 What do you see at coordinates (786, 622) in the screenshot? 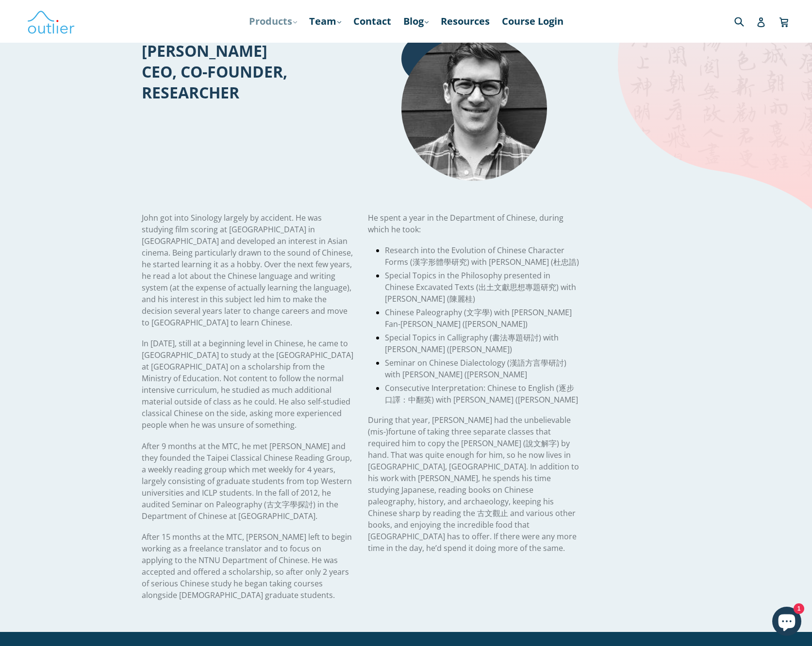
I see `inbox-online-store-chat: Shopify online store chat` at bounding box center [786, 622].